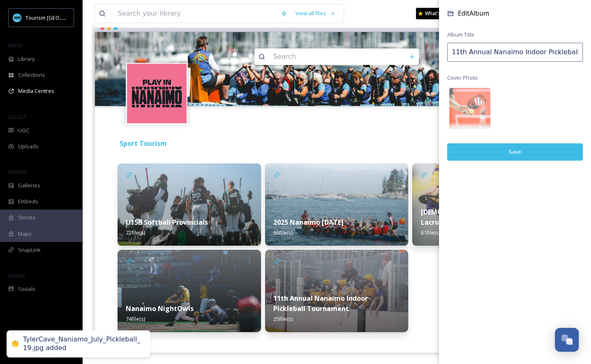 This screenshot has width=591, height=364. Describe the element at coordinates (82, 344) in the screenshot. I see `div: TylerCave_Naniamo_July_Pickleball_19.jpg added` at that location.